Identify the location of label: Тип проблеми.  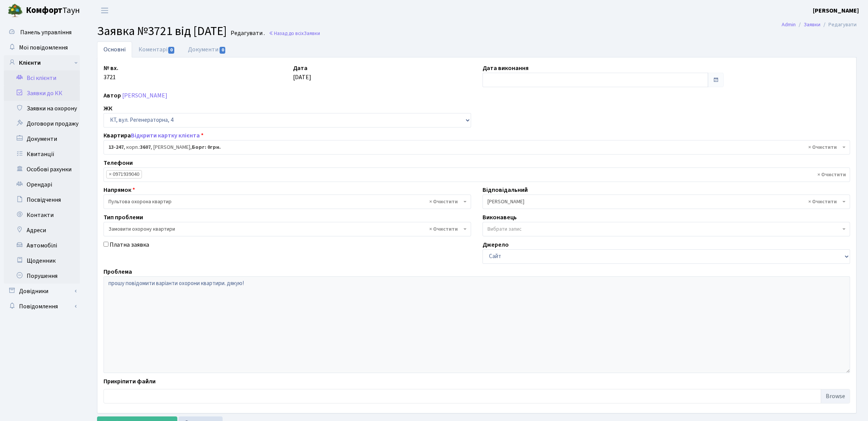
(124, 218).